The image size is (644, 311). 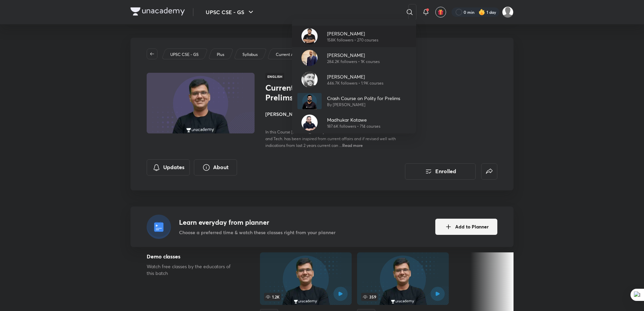 What do you see at coordinates (353, 62) in the screenshot?
I see `p: 284.2K followers • 1K courses` at bounding box center [353, 62].